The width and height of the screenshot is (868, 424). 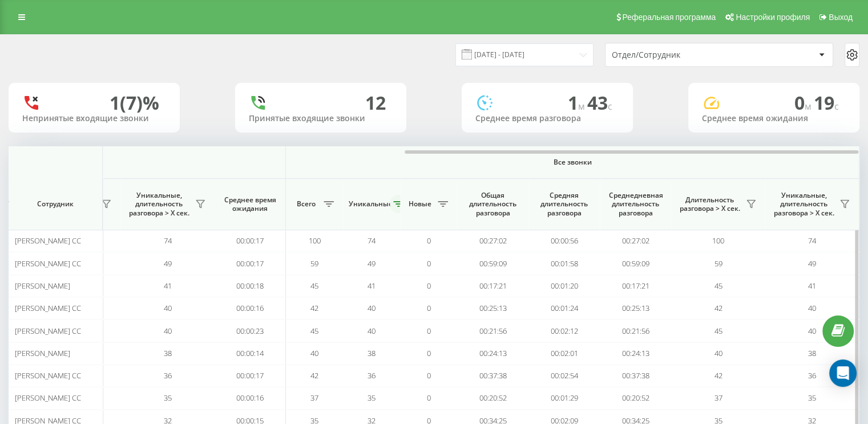 I want to click on td: 00:00:18, so click(x=250, y=286).